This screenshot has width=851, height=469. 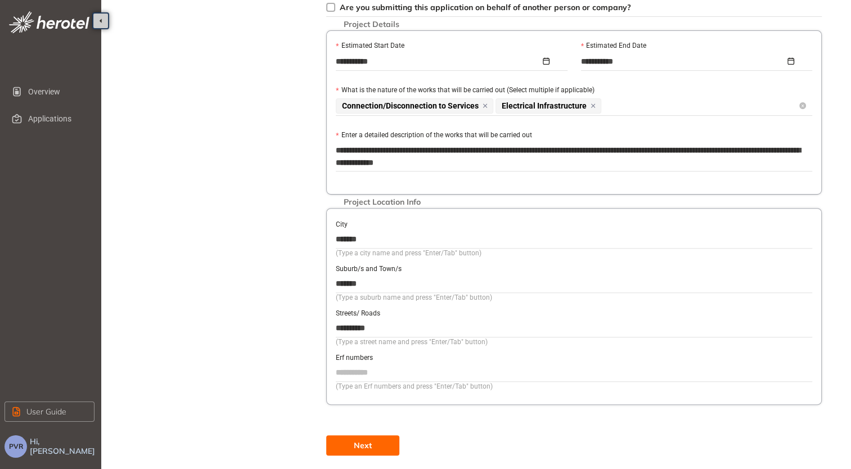 I want to click on label: Suburb/s and Town/s, so click(x=368, y=269).